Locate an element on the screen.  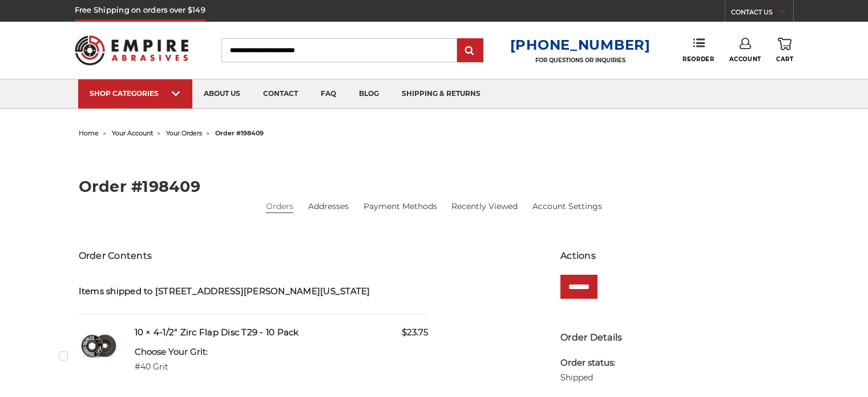
a: CONTACT US is located at coordinates (762, 14).